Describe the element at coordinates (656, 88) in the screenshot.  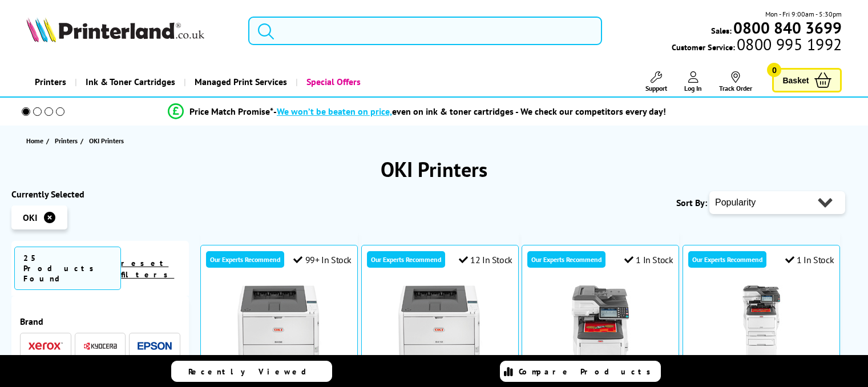
I see `span: Support` at that location.